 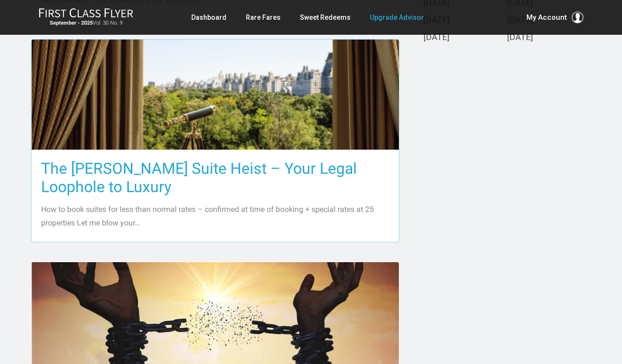 What do you see at coordinates (555, 17) in the screenshot?
I see `button: My Account` at bounding box center [555, 17].